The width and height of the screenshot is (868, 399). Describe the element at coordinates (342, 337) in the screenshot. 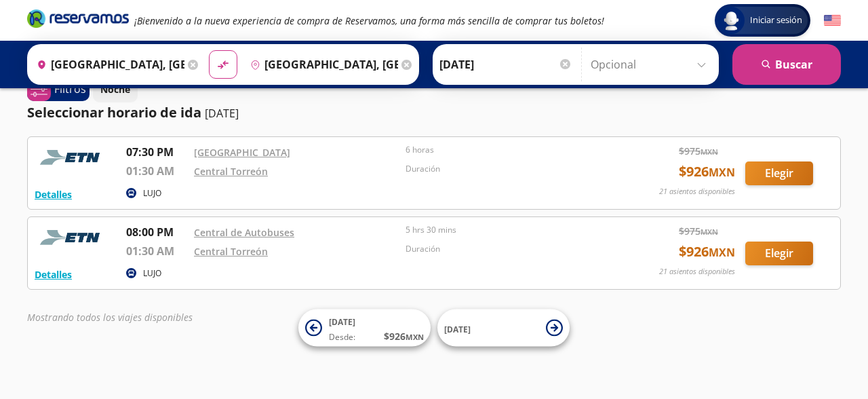

I see `span: Desde:` at that location.